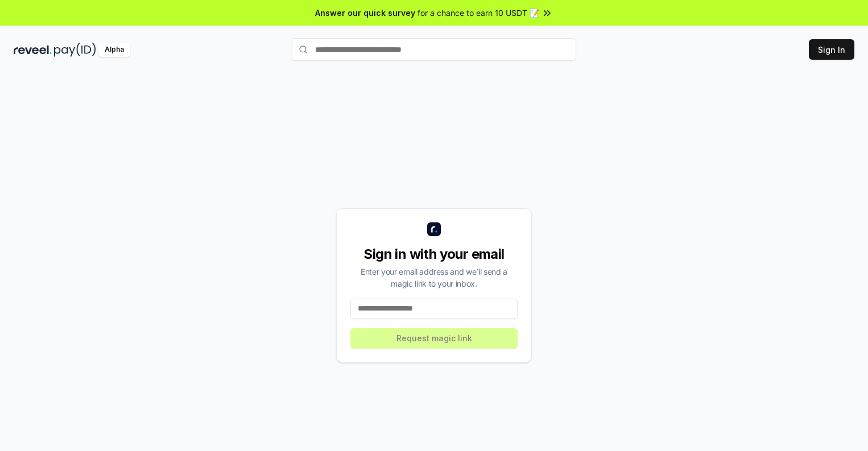  Describe the element at coordinates (365, 12) in the screenshot. I see `span: Answer our quick survey` at that location.